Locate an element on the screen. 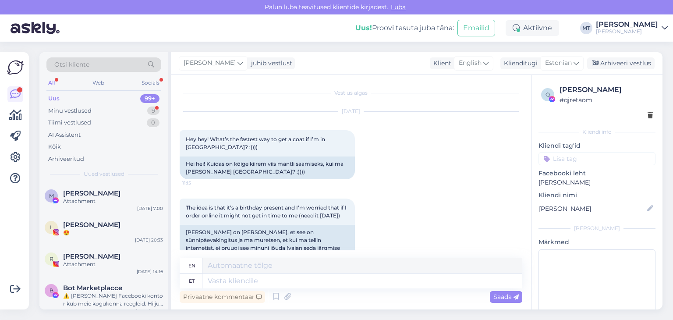 The width and height of the screenshot is (673, 320). img: Askly Logo is located at coordinates (15, 68).